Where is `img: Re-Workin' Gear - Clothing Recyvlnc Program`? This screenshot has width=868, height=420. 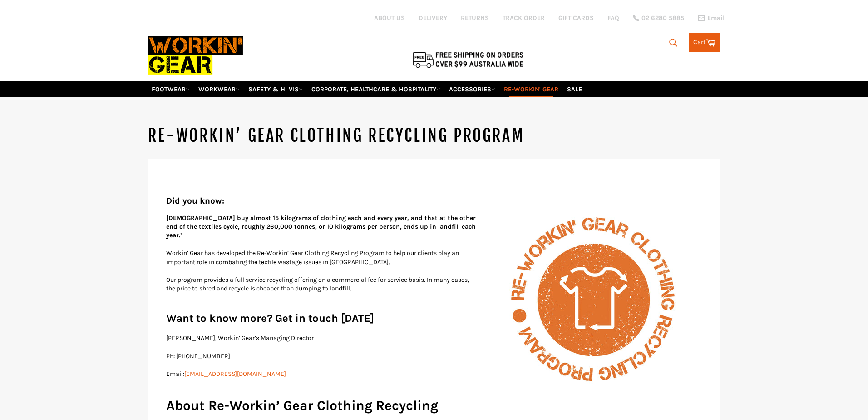 img: Re-Workin' Gear - Clothing Recyvlnc Program is located at coordinates (592, 299).